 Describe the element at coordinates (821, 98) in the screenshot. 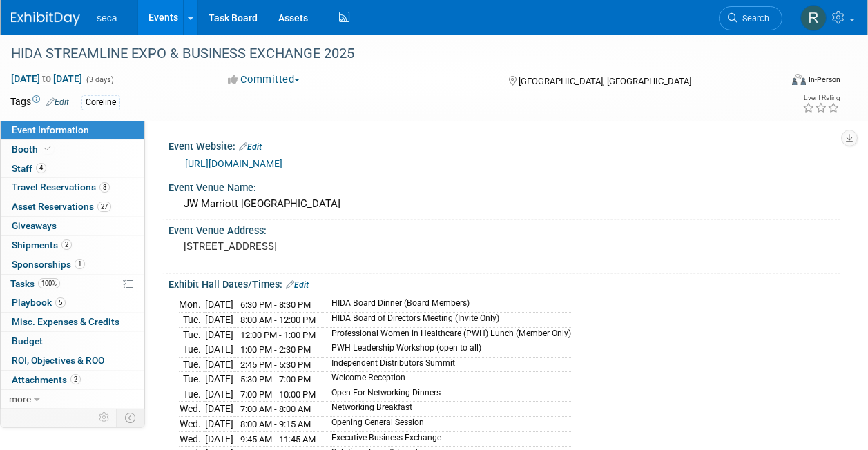

I see `div: Event Rating` at that location.